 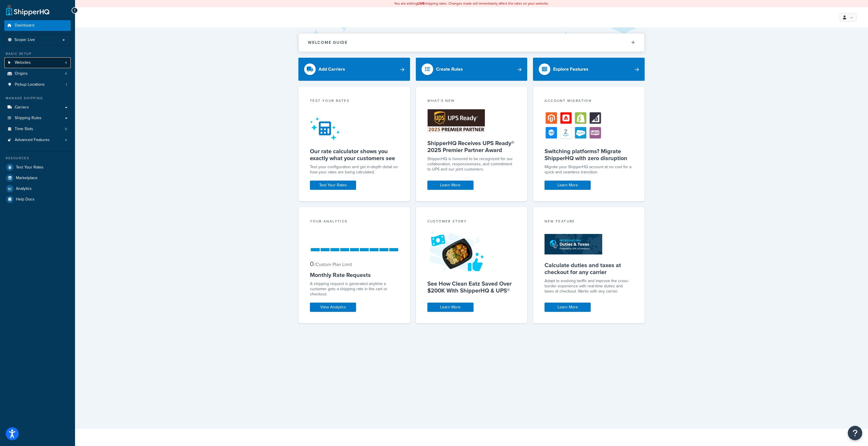 What do you see at coordinates (66, 85) in the screenshot?
I see `span: 1` at bounding box center [66, 85].